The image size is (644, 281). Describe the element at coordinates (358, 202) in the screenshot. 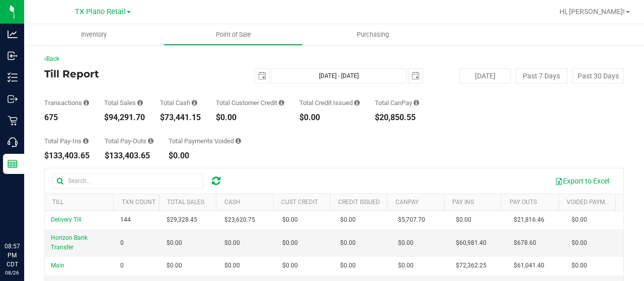

I see `a: Credit Issued` at that location.